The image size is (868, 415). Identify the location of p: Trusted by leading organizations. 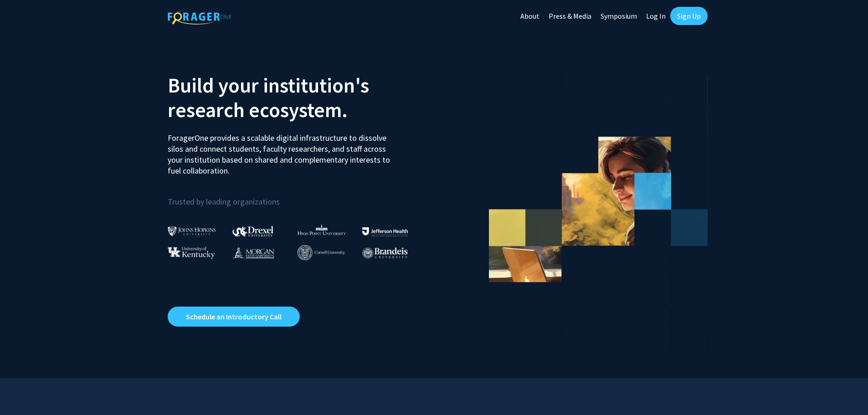
(298, 196).